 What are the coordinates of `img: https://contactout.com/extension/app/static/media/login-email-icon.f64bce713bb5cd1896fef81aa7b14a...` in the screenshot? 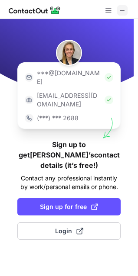 It's located at (29, 77).